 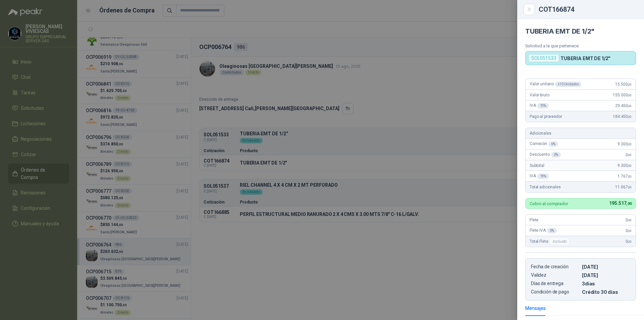 What do you see at coordinates (545, 155) in the screenshot?
I see `span: Descuento` at bounding box center [545, 155].